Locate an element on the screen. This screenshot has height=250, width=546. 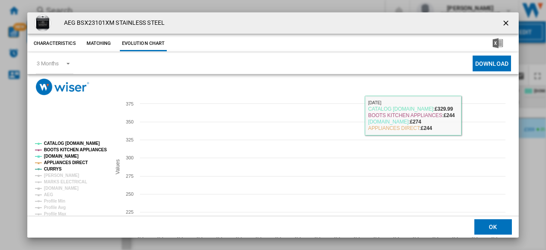
tspan: Profile Max is located at coordinates (55, 213).